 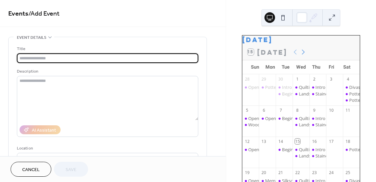 What do you see at coordinates (314, 110) in the screenshot?
I see `div: 9` at bounding box center [314, 110].